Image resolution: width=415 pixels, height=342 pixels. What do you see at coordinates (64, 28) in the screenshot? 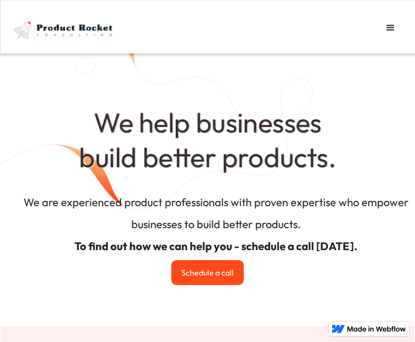
I see `img: Product Rocket full light logo` at bounding box center [64, 28].